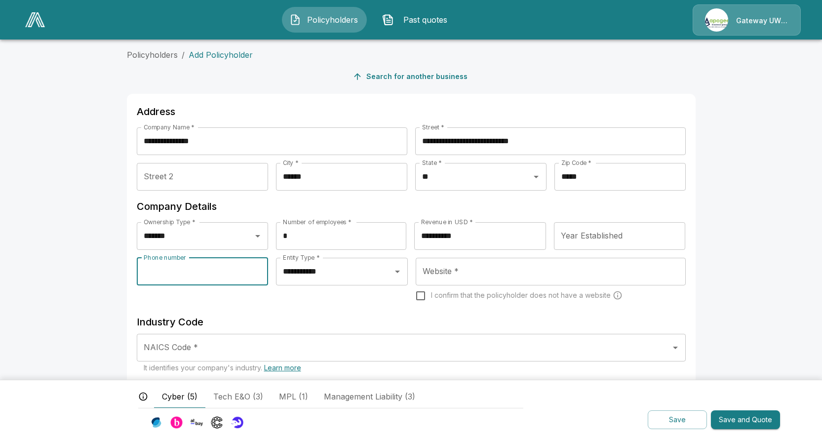 The width and height of the screenshot is (822, 439). What do you see at coordinates (411, 55) in the screenshot?
I see `nav: breadcrumb` at bounding box center [411, 55].